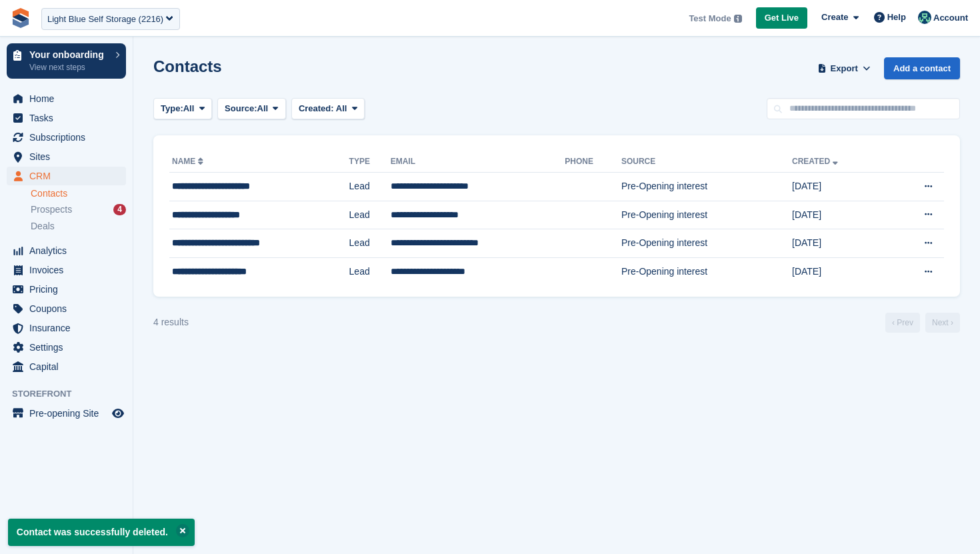 The height and width of the screenshot is (554, 980). I want to click on span: Storefront, so click(72, 394).